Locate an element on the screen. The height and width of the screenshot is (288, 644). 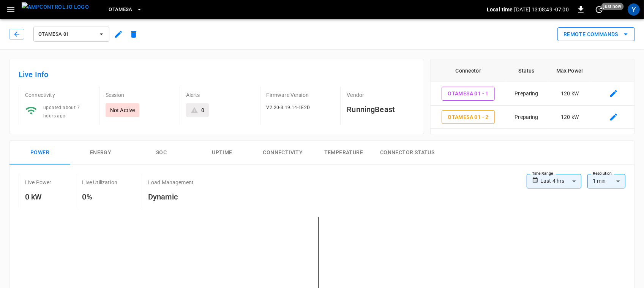
p: Live Utilization is located at coordinates (99, 182).